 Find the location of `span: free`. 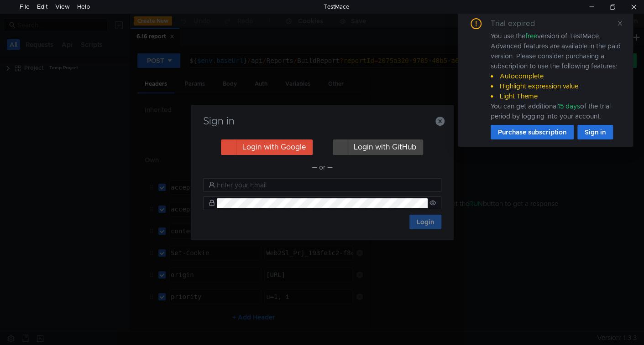

span: free is located at coordinates (531, 36).